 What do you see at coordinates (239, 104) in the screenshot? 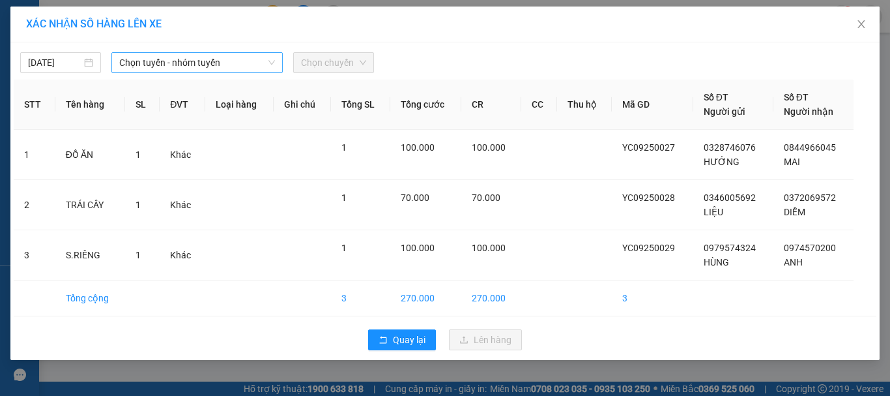
I see `th: Loại hàng` at bounding box center [239, 104].